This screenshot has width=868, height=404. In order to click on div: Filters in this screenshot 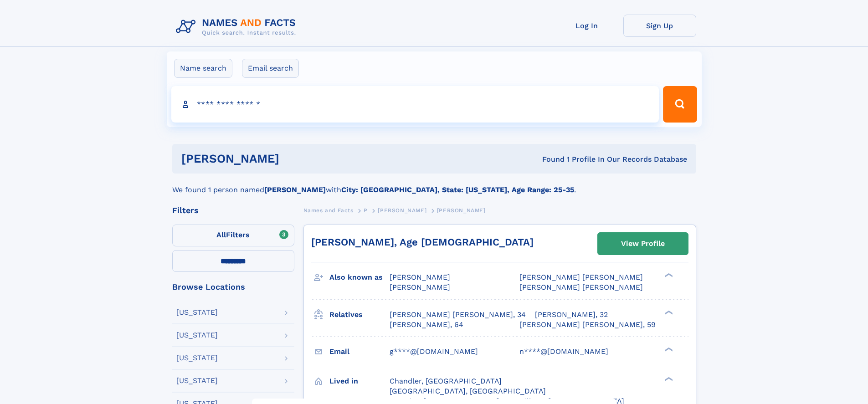, I will do `click(233, 210)`.